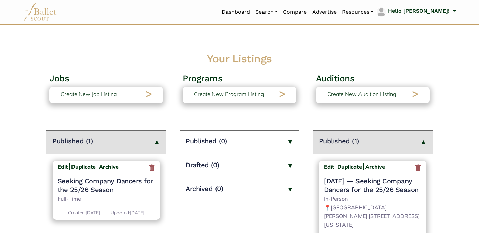  What do you see at coordinates (295, 12) in the screenshot?
I see `a: Compare` at bounding box center [295, 12].